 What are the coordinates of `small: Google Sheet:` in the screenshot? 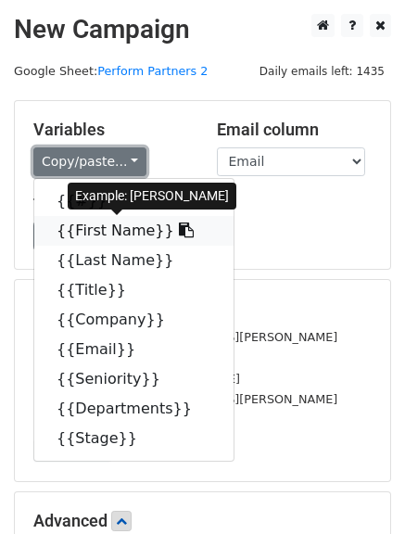 It's located at (110, 71).